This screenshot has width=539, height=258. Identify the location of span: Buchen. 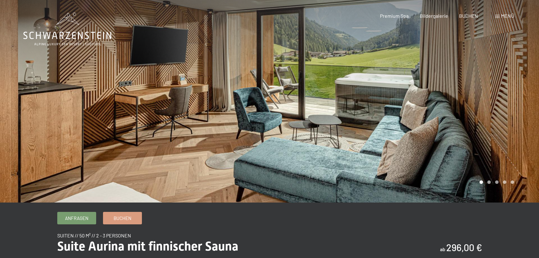
(122, 218).